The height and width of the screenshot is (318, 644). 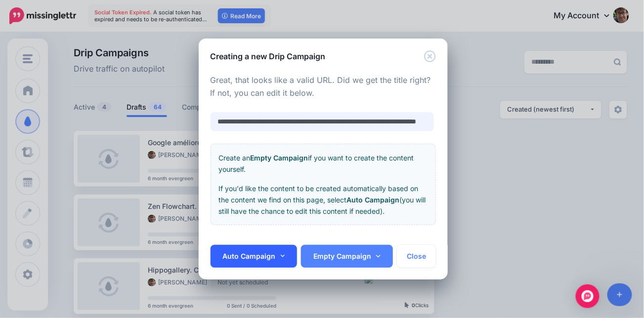 What do you see at coordinates (347, 256) in the screenshot?
I see `a: Empty Campaign` at bounding box center [347, 256].